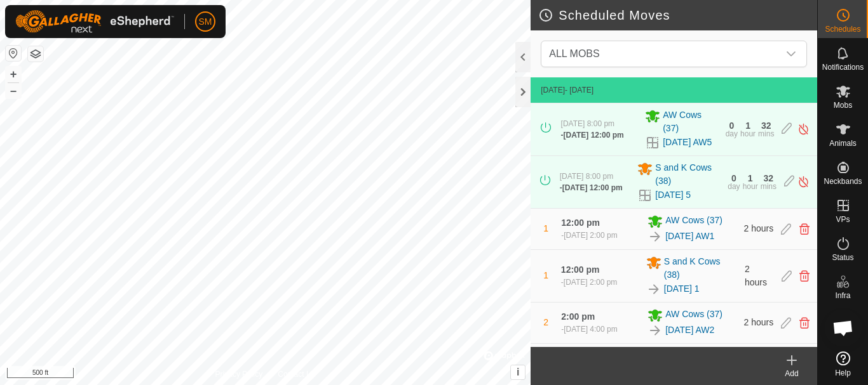  What do you see at coordinates (13, 53) in the screenshot?
I see `button: Reset Map` at bounding box center [13, 53].